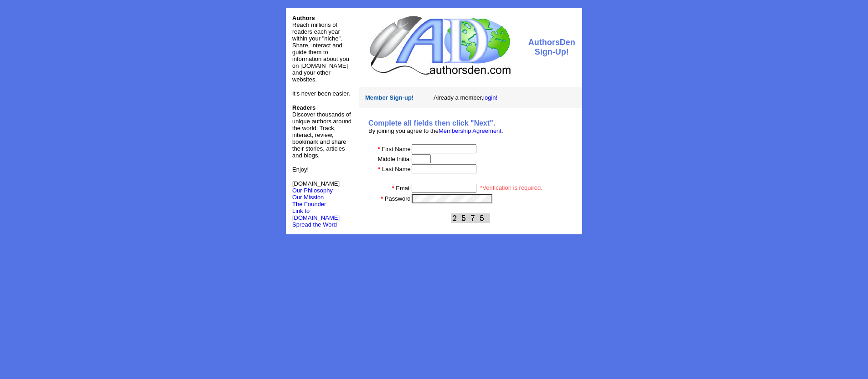 Image resolution: width=868 pixels, height=379 pixels. What do you see at coordinates (511, 188) in the screenshot?
I see `font: *Verification is required.` at bounding box center [511, 188].